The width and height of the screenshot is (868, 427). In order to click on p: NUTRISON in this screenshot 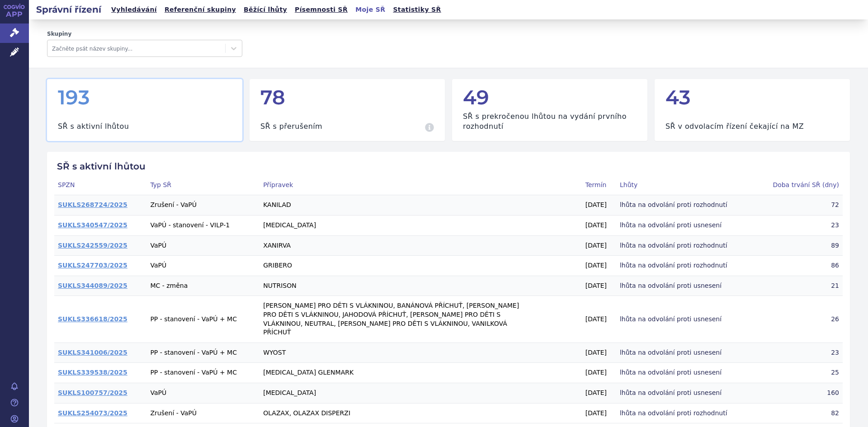, I will do `click(394, 286)`.